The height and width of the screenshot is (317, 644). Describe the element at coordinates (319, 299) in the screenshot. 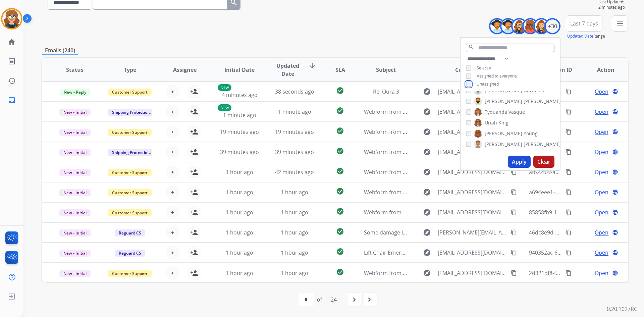

I see `div: of` at that location.